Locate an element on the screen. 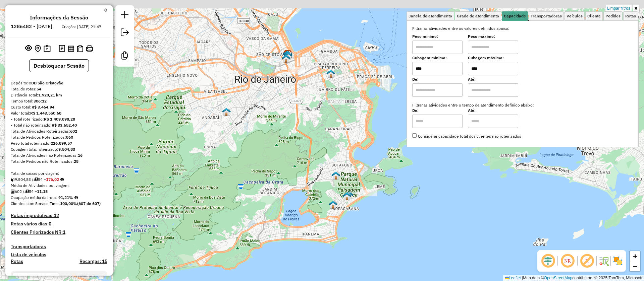 This screenshot has height=281, width=644. strong: 100,00% is located at coordinates (69, 203).